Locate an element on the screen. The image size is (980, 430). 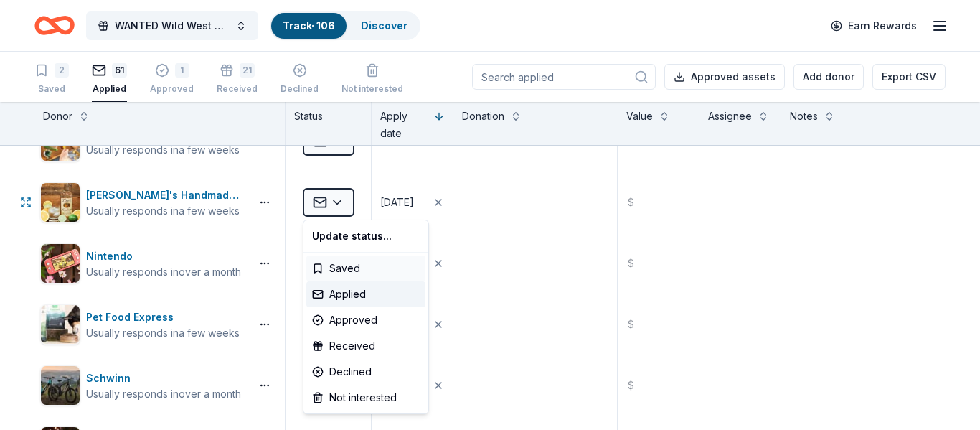
div: Received is located at coordinates (366, 346).